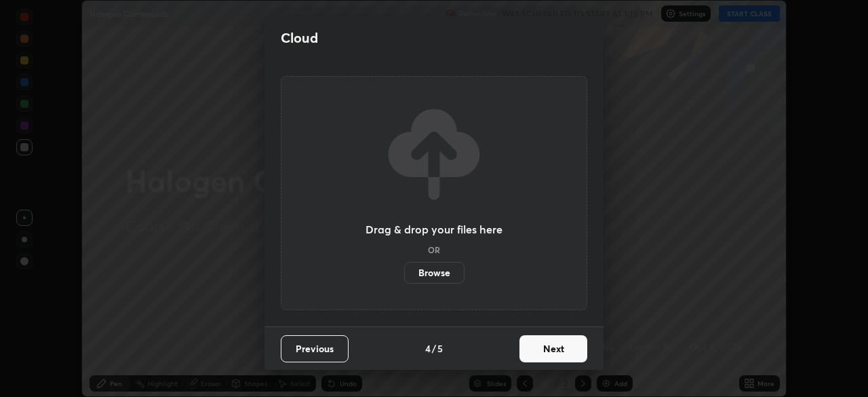  Describe the element at coordinates (428, 348) in the screenshot. I see `h4: 4` at that location.